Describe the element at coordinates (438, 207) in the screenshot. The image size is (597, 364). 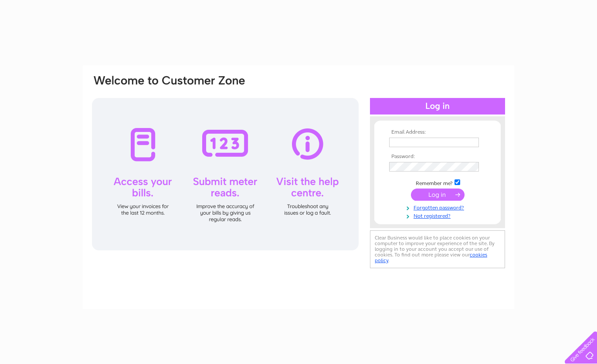
I see `a: Forgotten password?` at that location.